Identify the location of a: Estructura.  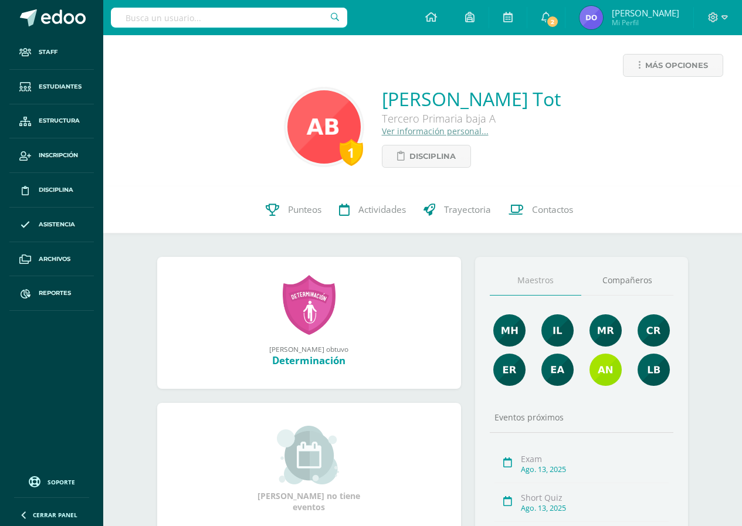
(52, 121).